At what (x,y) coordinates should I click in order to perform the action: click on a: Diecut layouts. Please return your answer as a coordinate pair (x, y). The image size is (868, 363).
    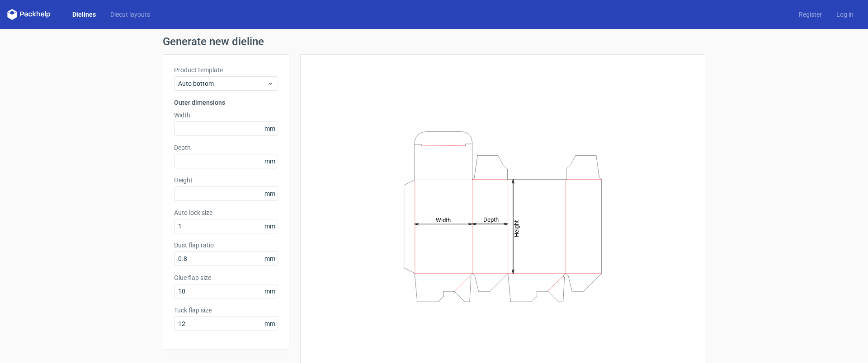
    Looking at the image, I should click on (130, 14).